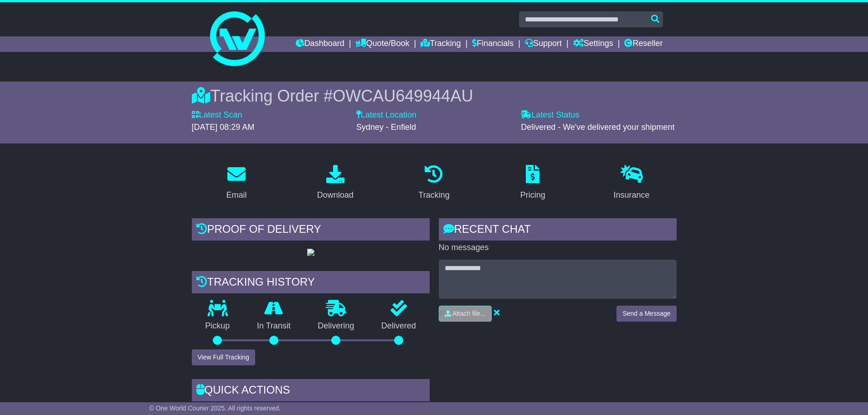 The image size is (868, 415). Describe the element at coordinates (217, 326) in the screenshot. I see `p: Pickup` at that location.